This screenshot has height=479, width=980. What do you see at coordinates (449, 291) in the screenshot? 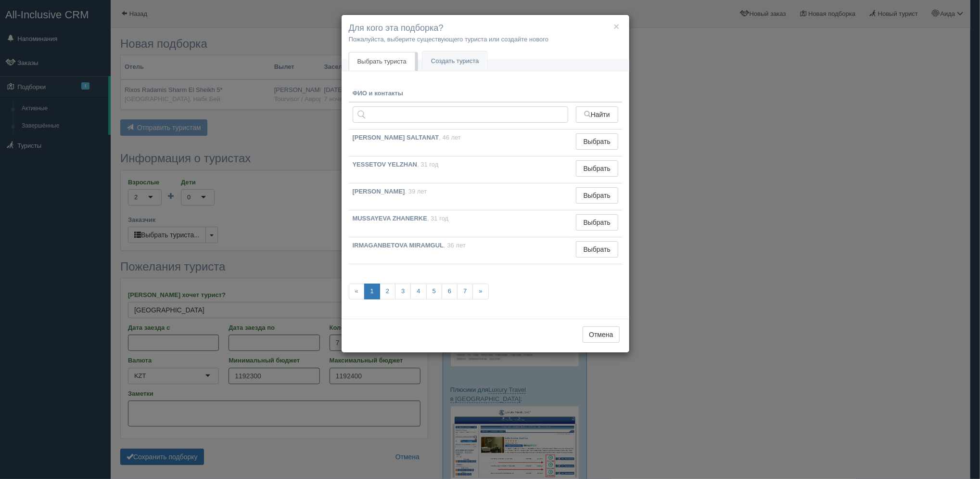
I see `a: 6` at bounding box center [449, 291].